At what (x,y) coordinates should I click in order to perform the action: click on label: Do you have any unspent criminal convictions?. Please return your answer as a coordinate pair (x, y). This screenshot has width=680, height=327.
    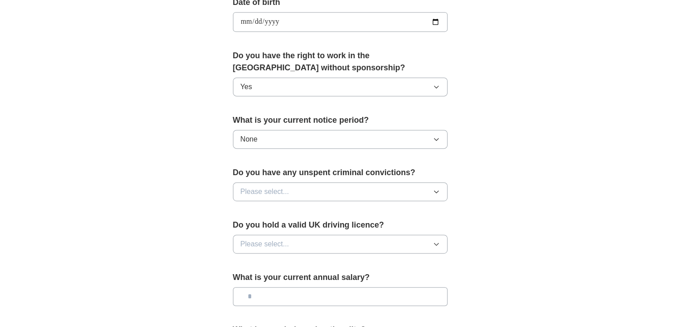
    Looking at the image, I should click on (340, 172).